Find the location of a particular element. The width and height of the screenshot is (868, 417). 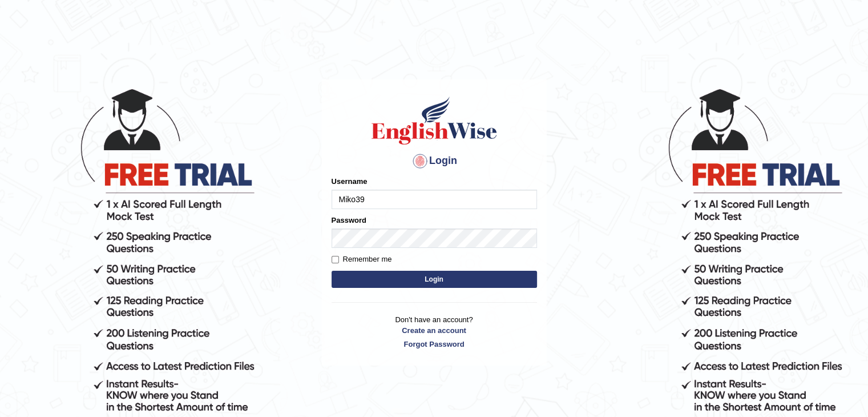

button: Login is located at coordinates (434, 279).